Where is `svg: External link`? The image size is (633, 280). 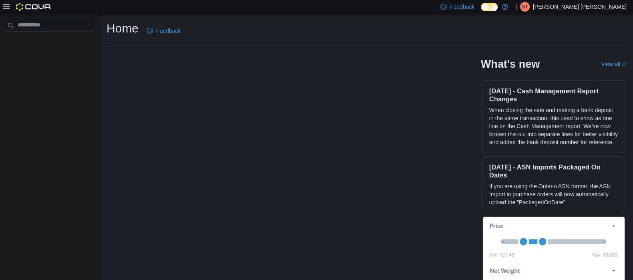
svg: External link is located at coordinates (624, 64).